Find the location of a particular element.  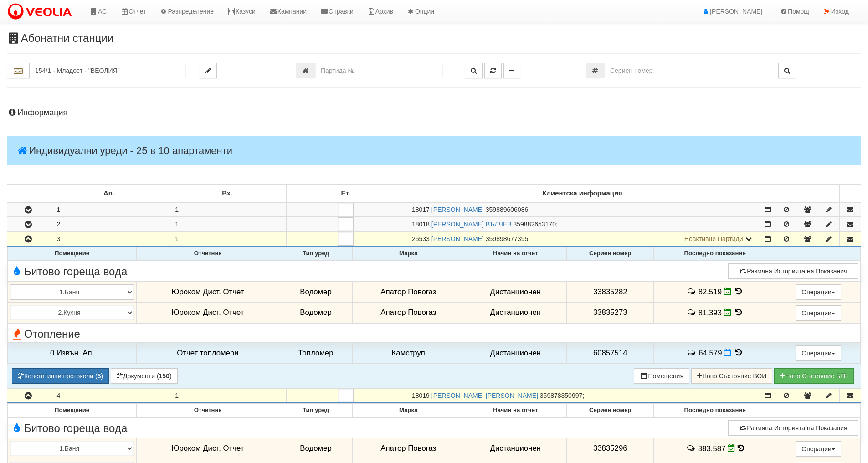

button: Новo Състояние БГВ is located at coordinates (814, 376).